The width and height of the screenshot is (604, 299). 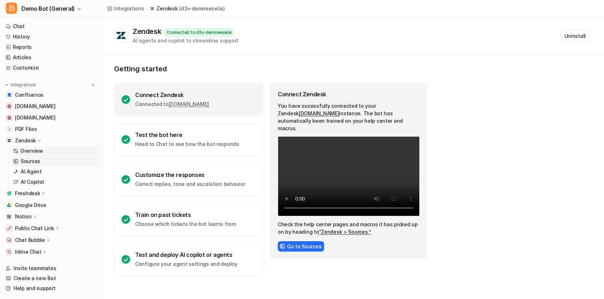 I want to click on img: Google Drive, so click(x=9, y=205).